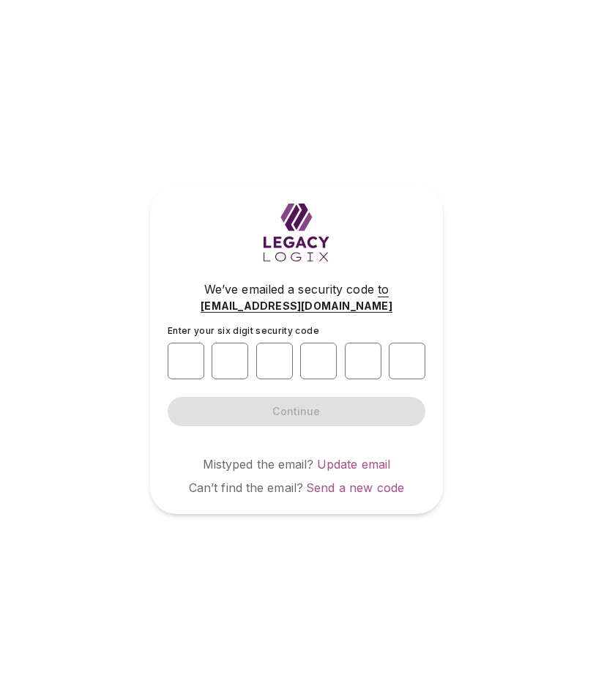 This screenshot has width=593, height=700. Describe the element at coordinates (355, 488) in the screenshot. I see `span: Send a new code` at that location.